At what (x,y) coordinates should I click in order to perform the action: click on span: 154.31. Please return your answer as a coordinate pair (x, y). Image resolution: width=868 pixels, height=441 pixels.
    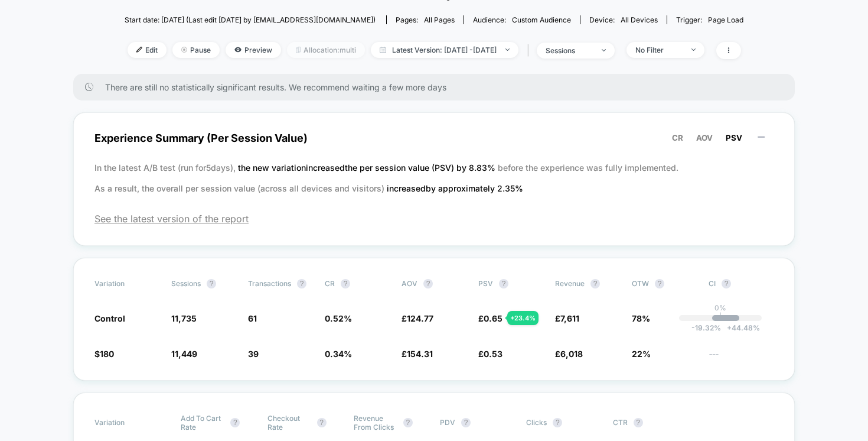
    Looking at the image, I should click on (420, 353).